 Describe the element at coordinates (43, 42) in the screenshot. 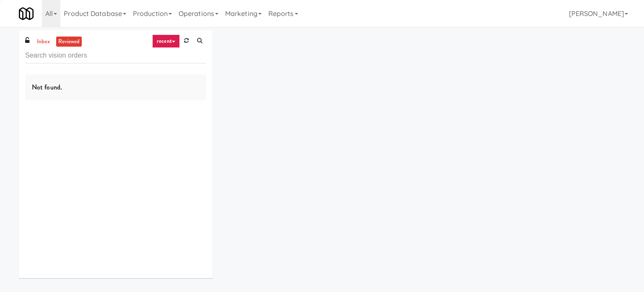

I see `a: inbox` at that location.